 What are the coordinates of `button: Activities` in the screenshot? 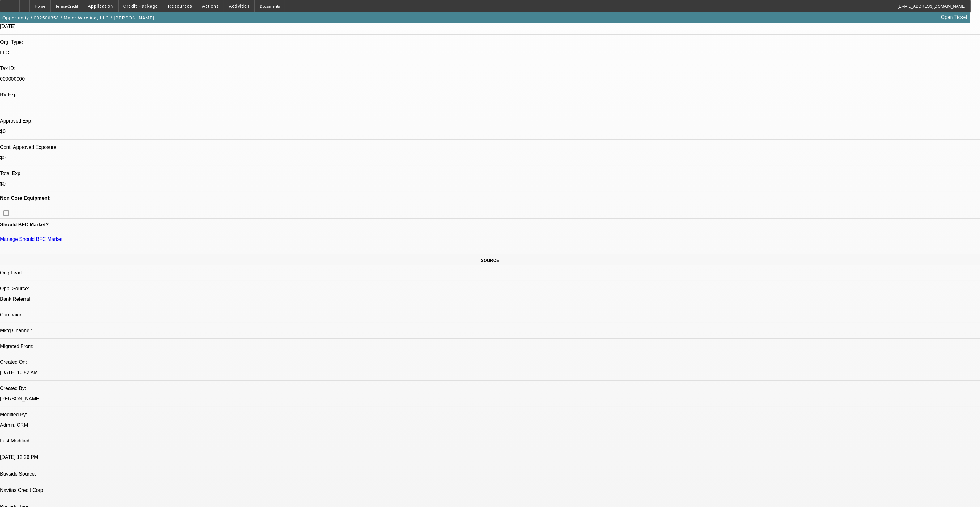 It's located at (240, 6).